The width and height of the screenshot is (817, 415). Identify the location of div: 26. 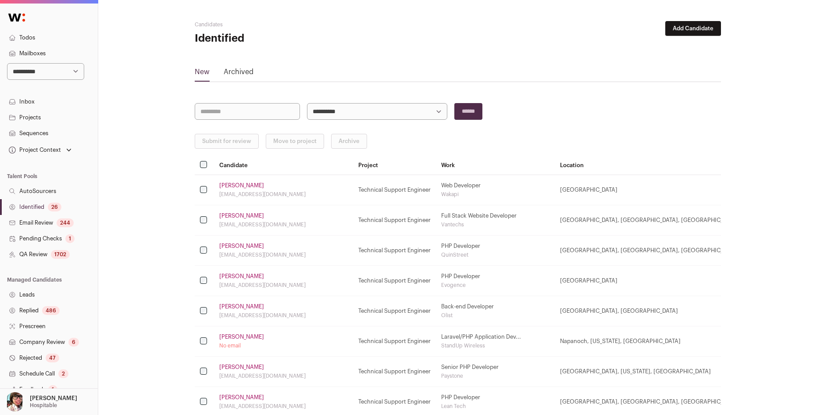
(54, 207).